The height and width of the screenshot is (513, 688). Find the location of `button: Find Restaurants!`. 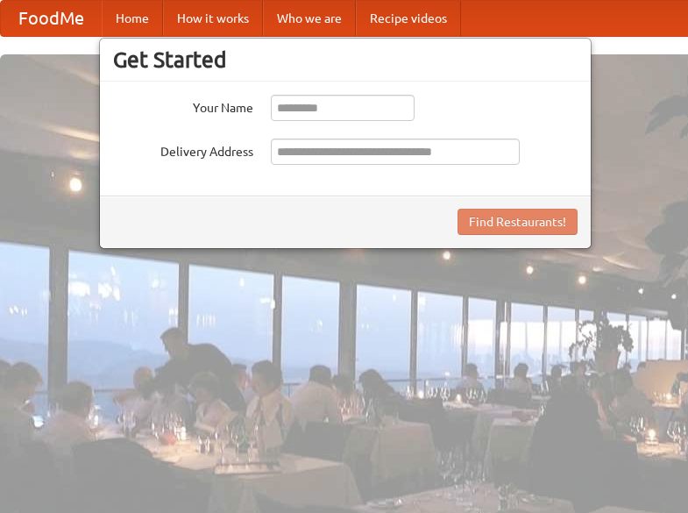

button: Find Restaurants! is located at coordinates (517, 222).